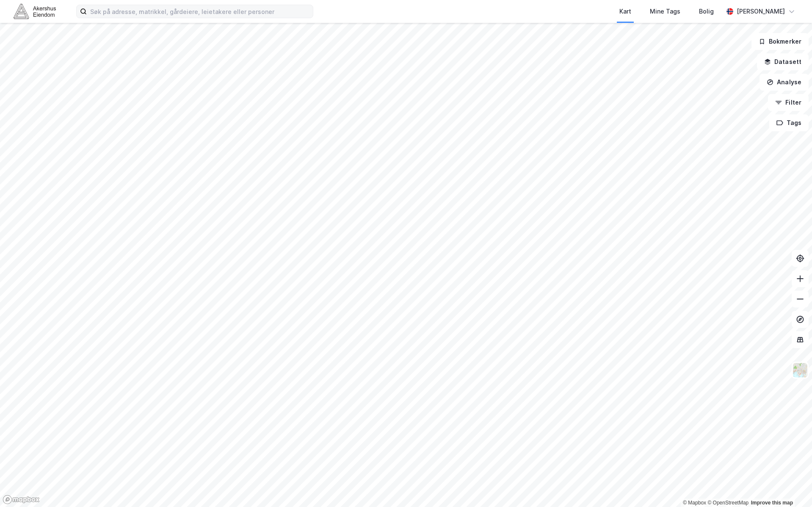 The width and height of the screenshot is (812, 507). I want to click on button: Datasett, so click(783, 62).